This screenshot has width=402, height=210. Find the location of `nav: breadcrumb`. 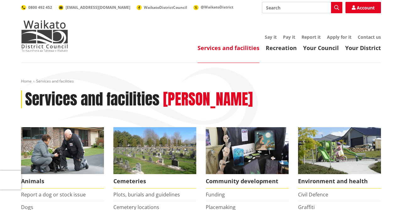

nav: breadcrumb is located at coordinates (201, 81).